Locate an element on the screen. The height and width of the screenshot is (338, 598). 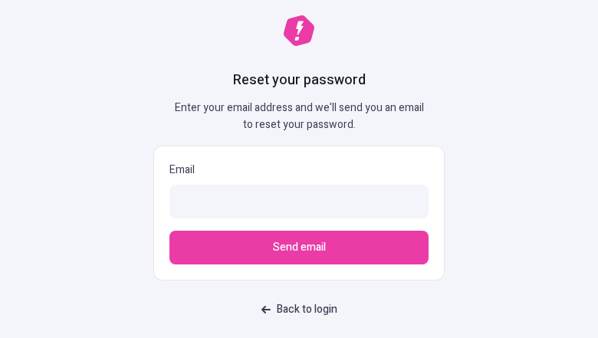
span: Send email is located at coordinates (299, 248).